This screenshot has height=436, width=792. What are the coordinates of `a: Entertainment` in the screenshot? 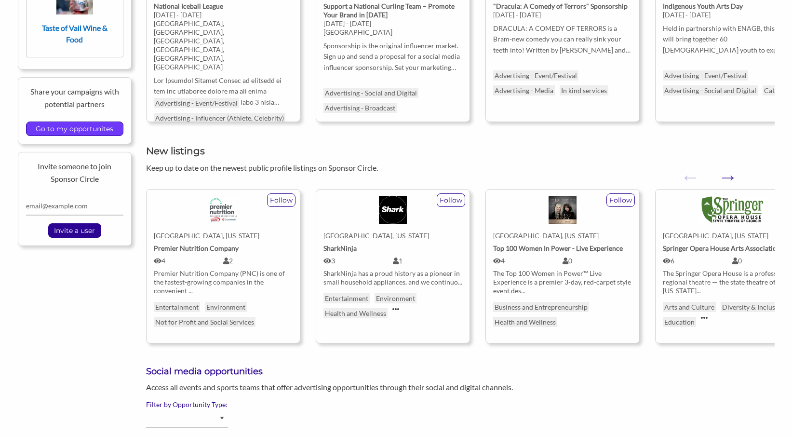 It's located at (177, 307).